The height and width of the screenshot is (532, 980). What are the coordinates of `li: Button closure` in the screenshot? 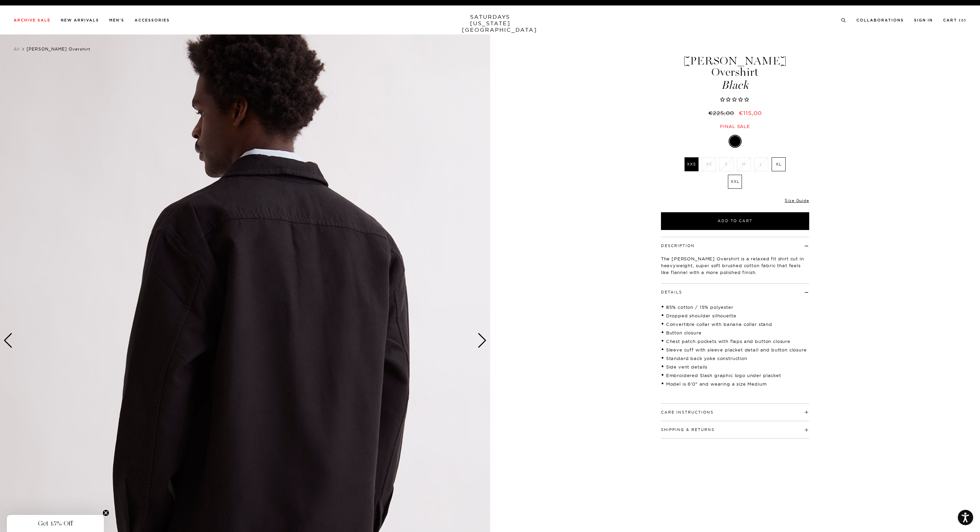 It's located at (735, 332).